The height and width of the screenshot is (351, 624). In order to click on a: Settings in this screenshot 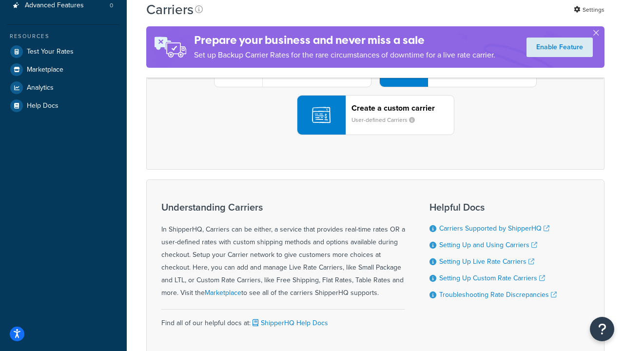, I will do `click(589, 10)`.